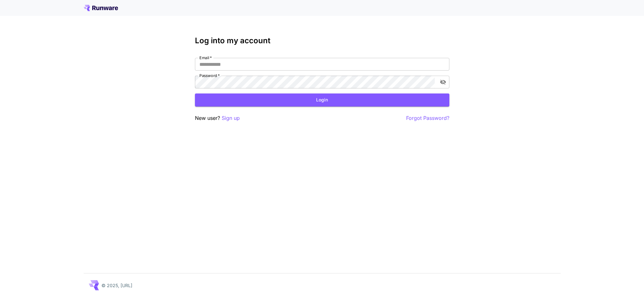  What do you see at coordinates (322, 100) in the screenshot?
I see `button: Login` at bounding box center [322, 100].